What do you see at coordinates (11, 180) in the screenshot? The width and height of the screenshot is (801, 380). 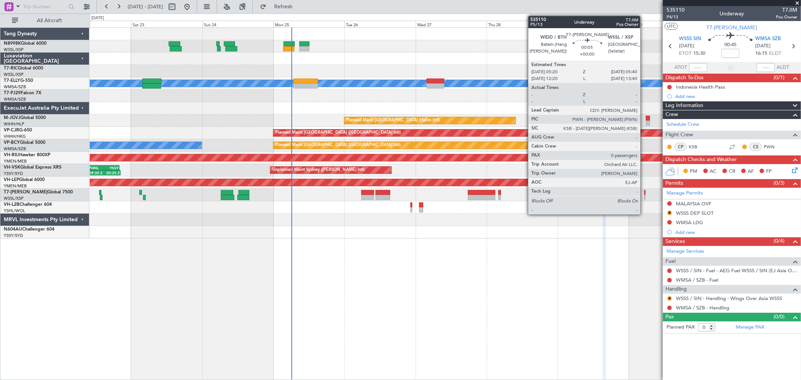 I see `span: VH-LEP` at bounding box center [11, 180].